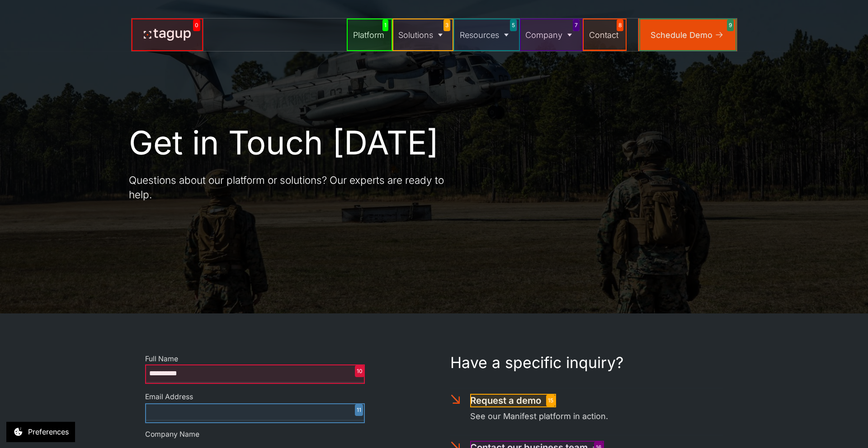 This screenshot has width=868, height=448. Describe the element at coordinates (604, 35) in the screenshot. I see `a: Contact` at that location.